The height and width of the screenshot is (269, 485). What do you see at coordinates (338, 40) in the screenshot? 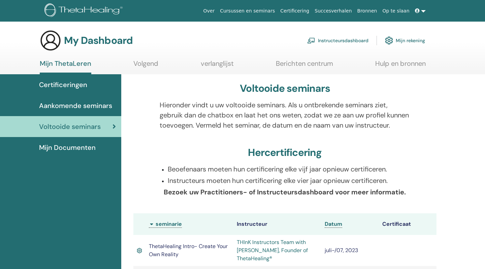
I see `a: Instructeursdashboard` at bounding box center [338, 40].